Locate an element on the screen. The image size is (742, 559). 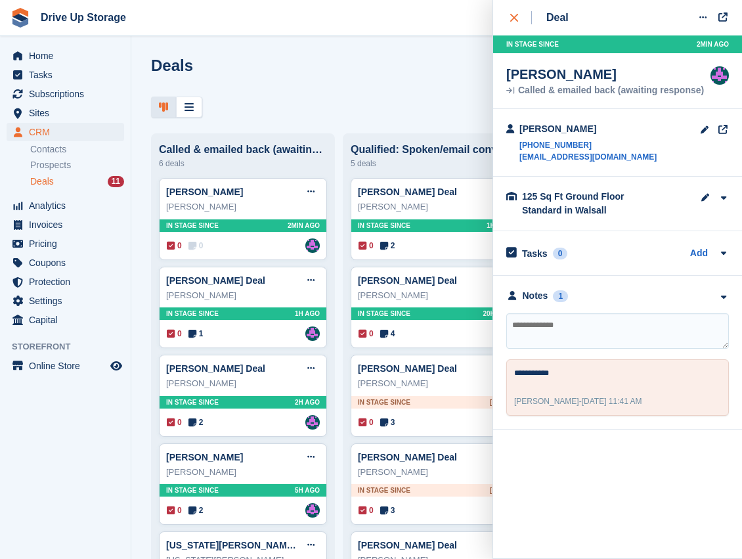
span: Protection is located at coordinates (68, 282).